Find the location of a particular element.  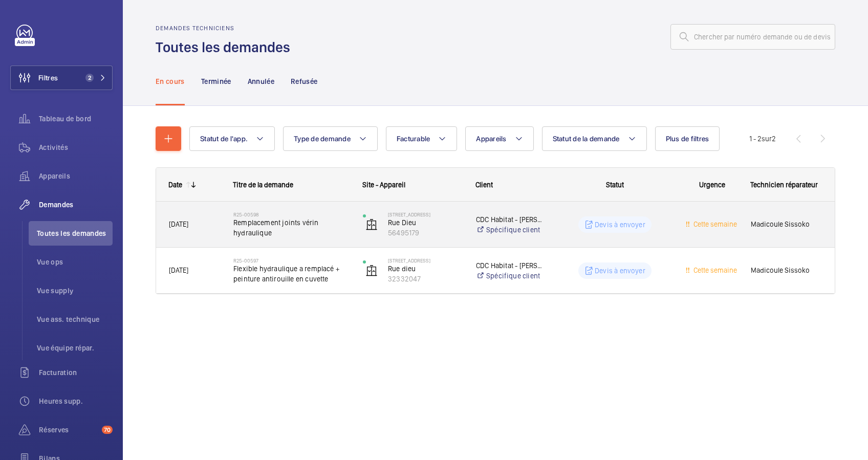

button: Type de demande is located at coordinates (330, 139).